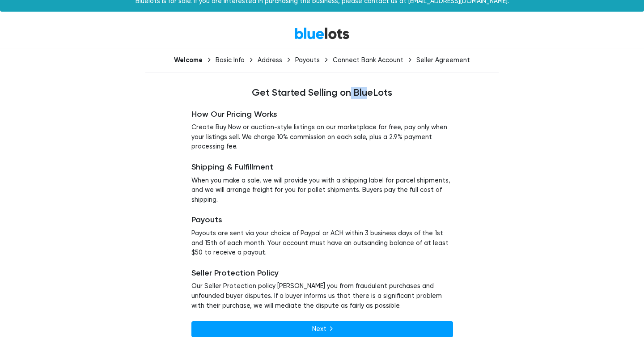 This screenshot has height=348, width=644. What do you see at coordinates (307, 60) in the screenshot?
I see `div: Payouts` at bounding box center [307, 60].